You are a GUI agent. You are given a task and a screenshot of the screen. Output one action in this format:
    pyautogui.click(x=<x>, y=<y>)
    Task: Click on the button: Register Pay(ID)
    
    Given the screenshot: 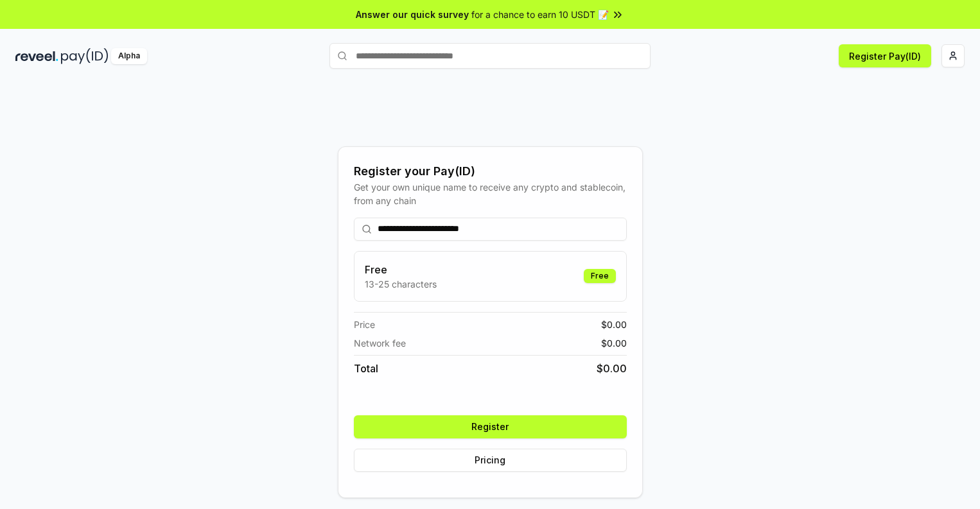 What is the action you would take?
    pyautogui.click(x=885, y=56)
    